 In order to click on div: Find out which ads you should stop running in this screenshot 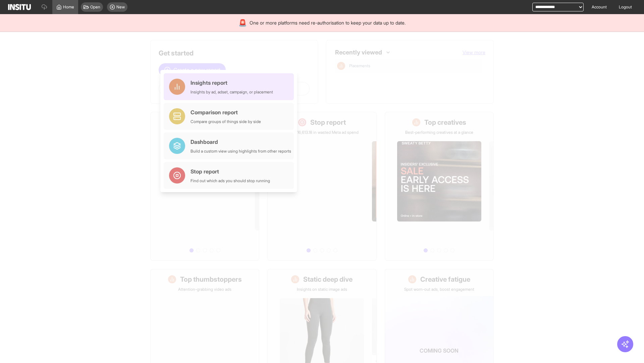, I will do `click(230, 181)`.